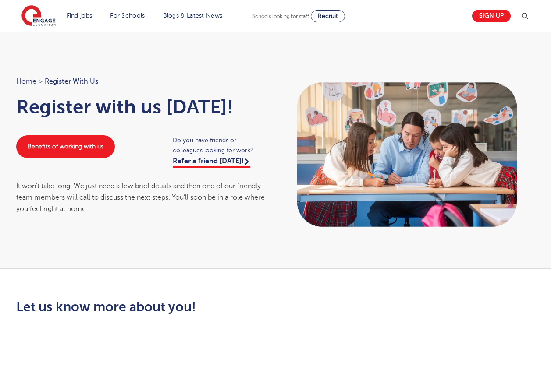  I want to click on a: For Schools, so click(127, 15).